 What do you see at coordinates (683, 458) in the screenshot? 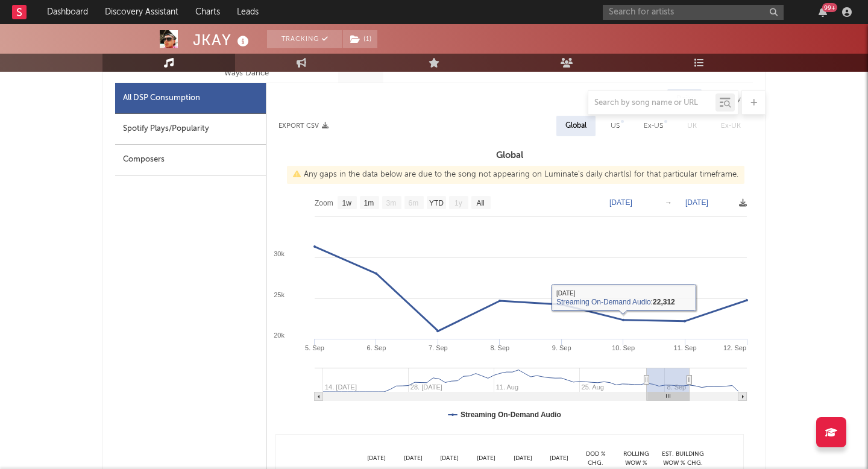
I see `div: Est. Building WoW % Chg.` at bounding box center [683, 458].